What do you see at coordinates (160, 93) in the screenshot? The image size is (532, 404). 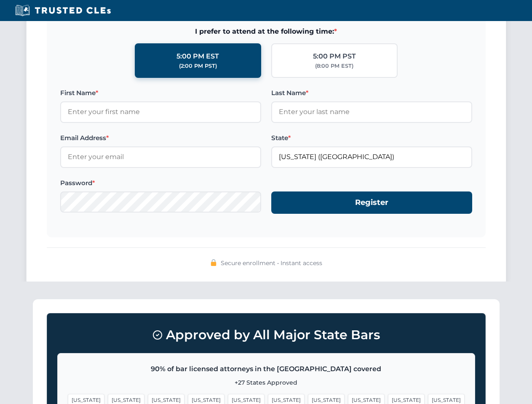 I see `label: First Name` at bounding box center [160, 93].